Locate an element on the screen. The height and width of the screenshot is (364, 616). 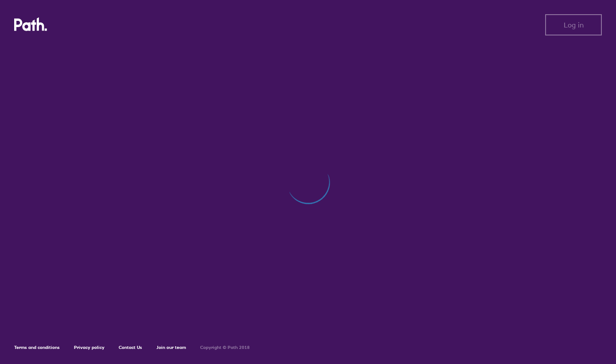
a: Privacy policy is located at coordinates (89, 347).